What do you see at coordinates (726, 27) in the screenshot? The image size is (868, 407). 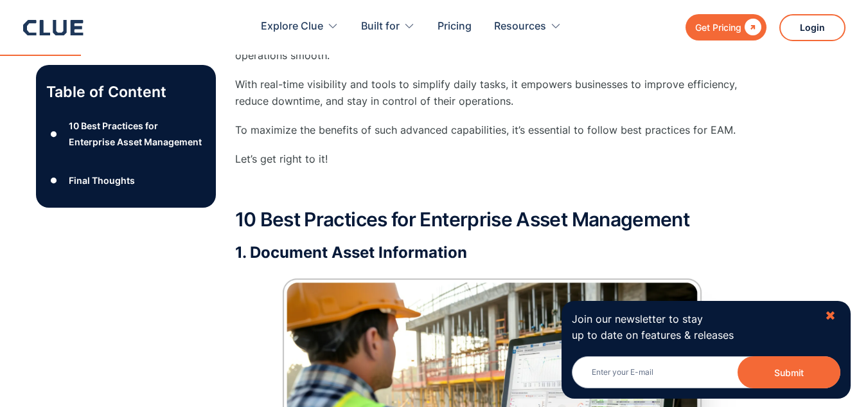 I see `a: Get Pricing` at bounding box center [726, 27].